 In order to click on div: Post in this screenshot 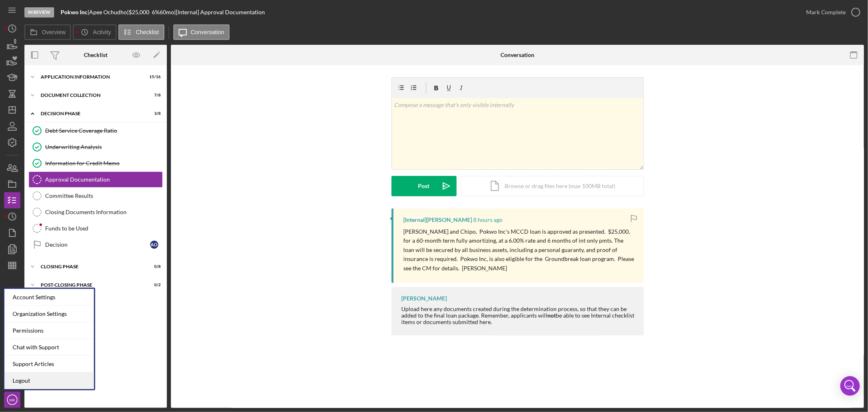, I will do `click(424, 186)`.